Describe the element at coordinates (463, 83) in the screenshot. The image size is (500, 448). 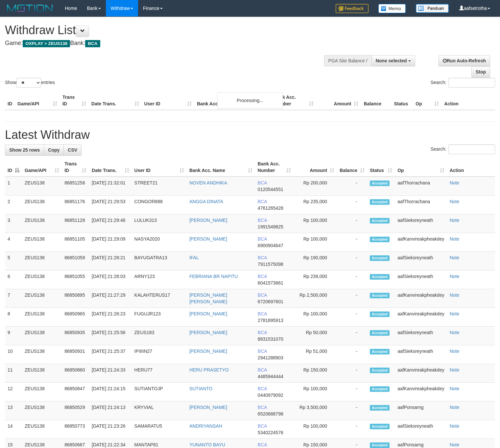
I see `label: Search:` at that location.